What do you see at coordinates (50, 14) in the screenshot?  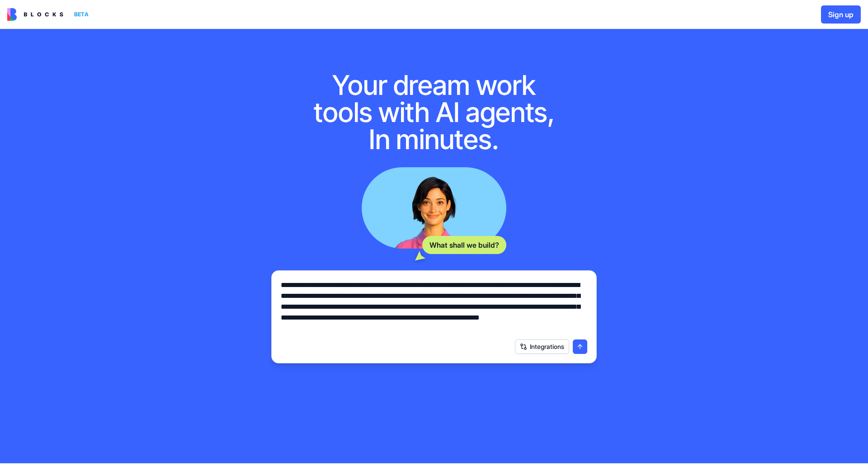 I see `a: BETA` at bounding box center [50, 14].